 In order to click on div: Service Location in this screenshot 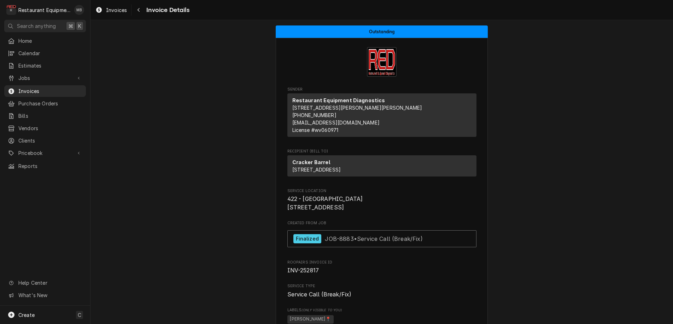, I will do `click(382, 200)`.